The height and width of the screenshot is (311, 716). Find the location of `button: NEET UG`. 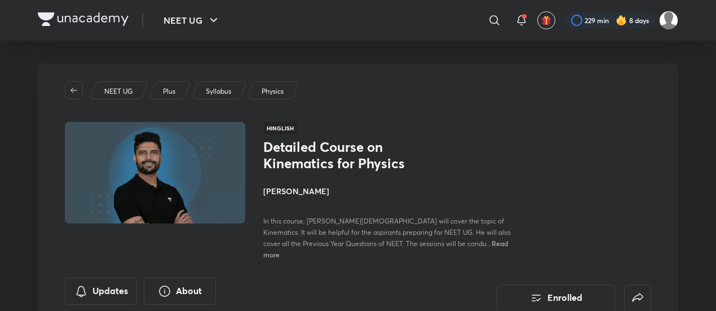

button: NEET UG is located at coordinates (192, 20).